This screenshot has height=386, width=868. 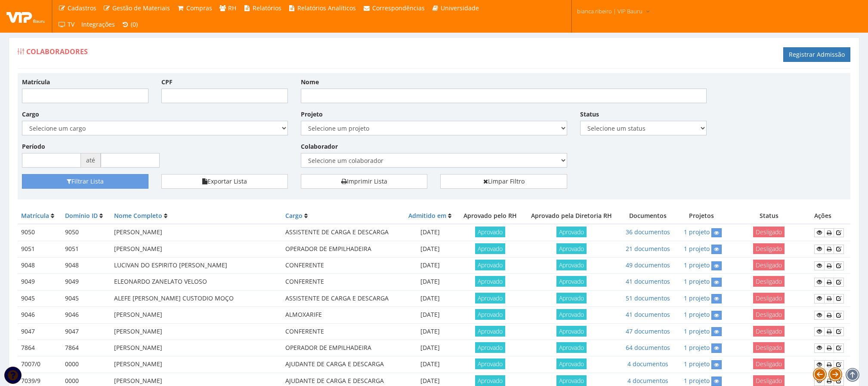 What do you see at coordinates (40, 364) in the screenshot?
I see `td: 7007/0` at bounding box center [40, 364].